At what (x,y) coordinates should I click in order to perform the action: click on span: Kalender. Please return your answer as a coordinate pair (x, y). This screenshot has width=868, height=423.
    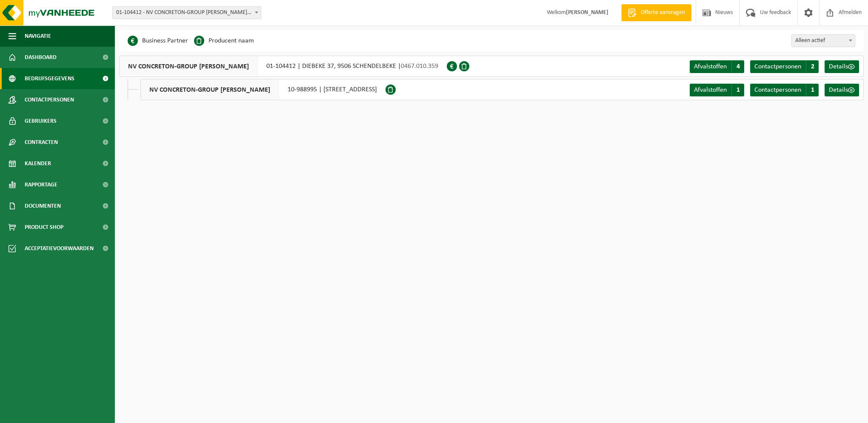
    Looking at the image, I should click on (38, 164).